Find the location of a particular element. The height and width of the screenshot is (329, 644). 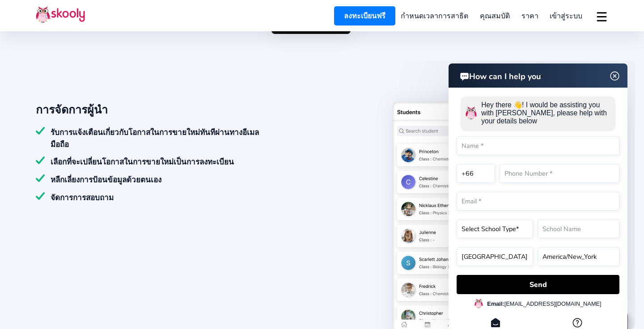

span: ราคา is located at coordinates (530, 16).